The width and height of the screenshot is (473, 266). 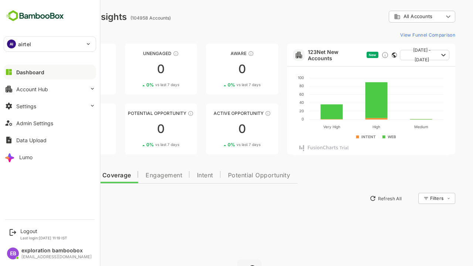 What do you see at coordinates (54, 129) in the screenshot?
I see `a: EngagedThese accounts are warm, further nurturing would qualify them to MQAs00%vs last 7 days` at bounding box center [54, 129].